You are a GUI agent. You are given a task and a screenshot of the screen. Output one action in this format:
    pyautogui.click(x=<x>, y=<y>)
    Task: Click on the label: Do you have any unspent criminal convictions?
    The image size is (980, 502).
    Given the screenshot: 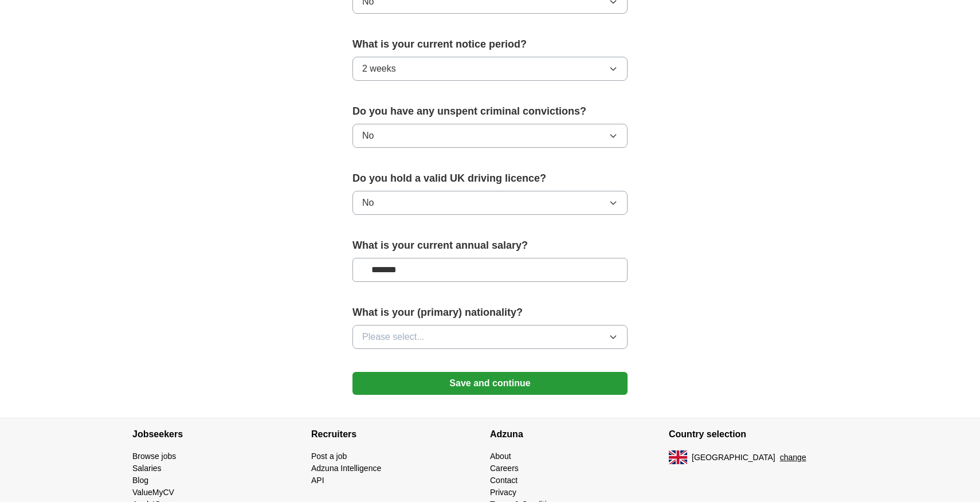 What is the action you would take?
    pyautogui.click(x=490, y=111)
    